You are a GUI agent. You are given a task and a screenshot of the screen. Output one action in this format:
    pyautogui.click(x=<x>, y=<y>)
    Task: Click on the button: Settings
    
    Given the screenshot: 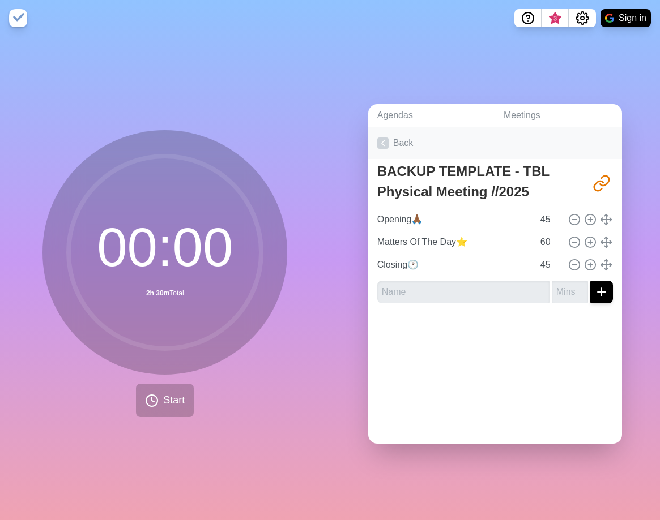 What is the action you would take?
    pyautogui.click(x=582, y=18)
    